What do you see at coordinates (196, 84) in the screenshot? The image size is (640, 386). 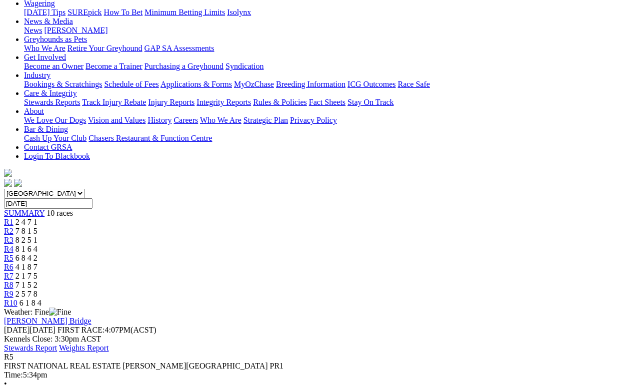 I see `a: Applications & Forms` at bounding box center [196, 84].